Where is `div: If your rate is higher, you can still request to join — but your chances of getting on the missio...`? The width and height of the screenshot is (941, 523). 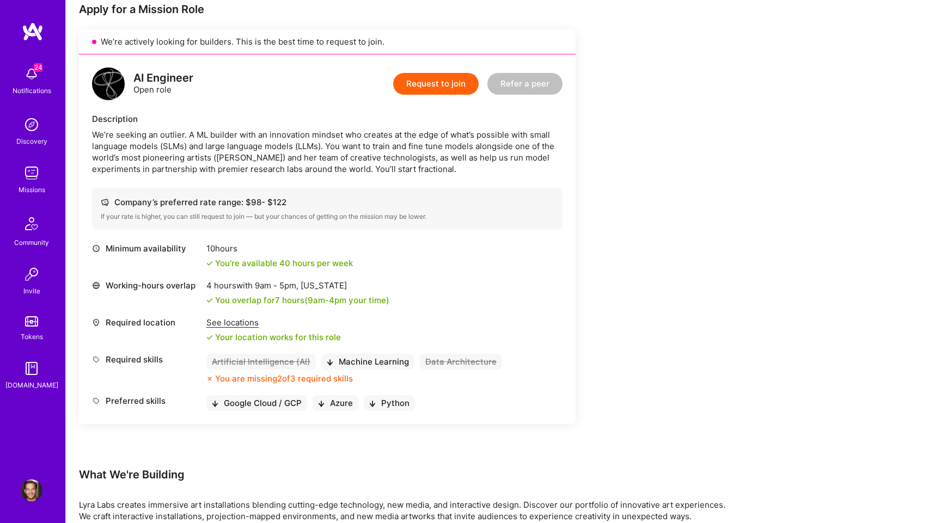 div: If your rate is higher, you can still request to join — but your chances of getting on the missio... is located at coordinates (327, 217).